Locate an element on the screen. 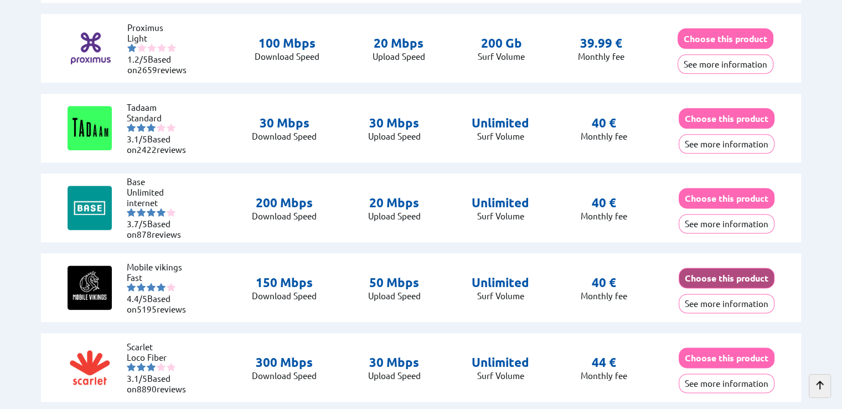 The height and width of the screenshot is (409, 842). span: 8890 is located at coordinates (147, 388).